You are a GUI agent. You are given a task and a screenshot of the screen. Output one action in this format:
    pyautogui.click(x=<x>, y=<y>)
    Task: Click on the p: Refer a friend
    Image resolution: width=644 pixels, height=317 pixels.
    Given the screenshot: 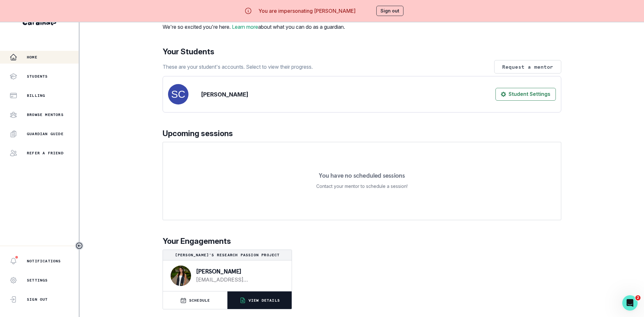 What is the action you would take?
    pyautogui.click(x=45, y=153)
    